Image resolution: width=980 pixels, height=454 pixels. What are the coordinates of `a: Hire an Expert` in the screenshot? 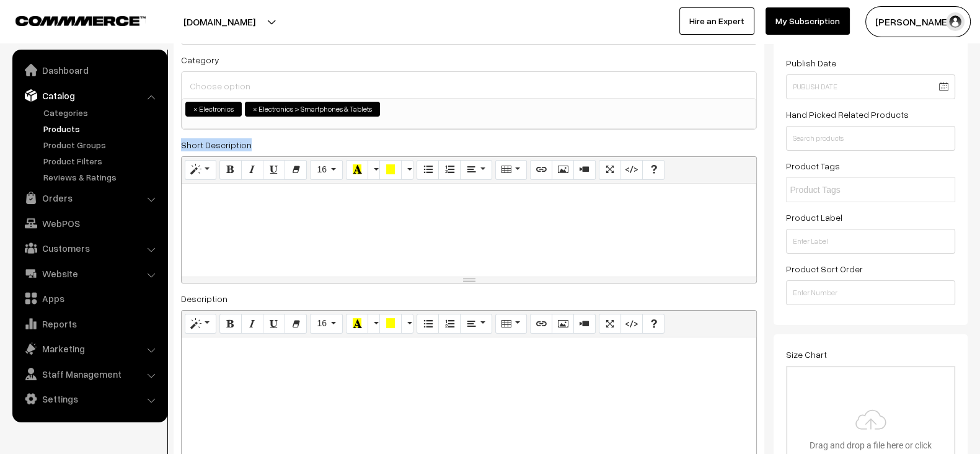 It's located at (717, 21).